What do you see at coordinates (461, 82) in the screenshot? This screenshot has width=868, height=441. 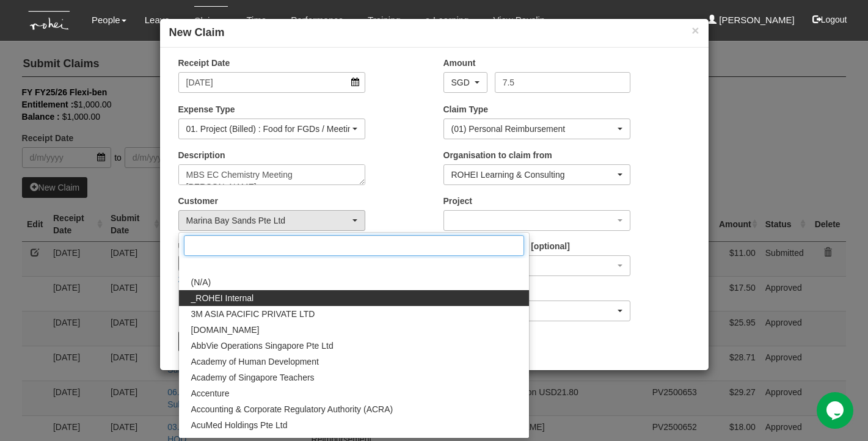 I see `div: SGD` at bounding box center [461, 82].